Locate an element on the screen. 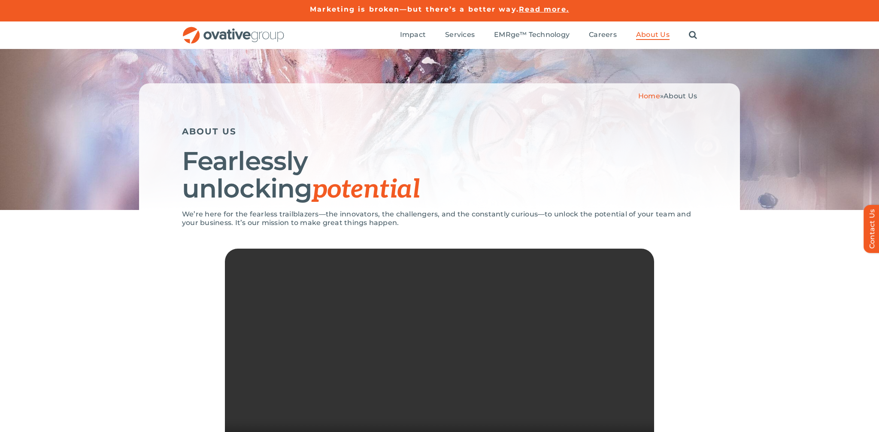  span: potential is located at coordinates (366, 190).